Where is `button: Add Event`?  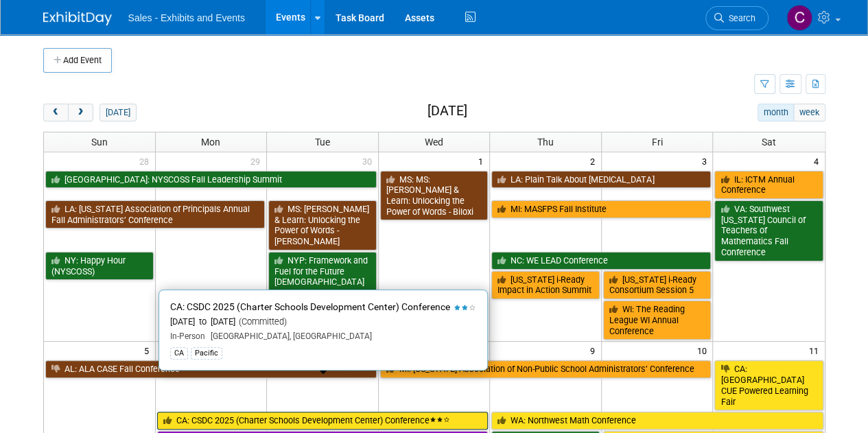
button: Add Event is located at coordinates (78, 61).